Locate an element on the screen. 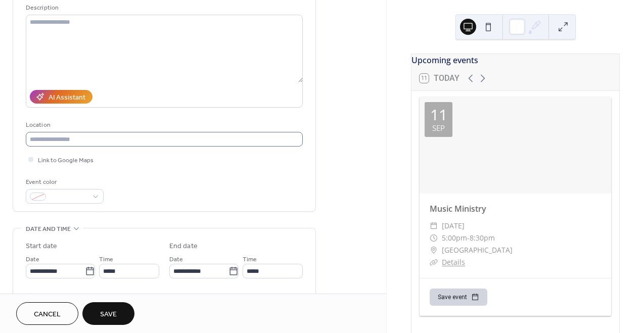  span: Cancel is located at coordinates (47, 314).